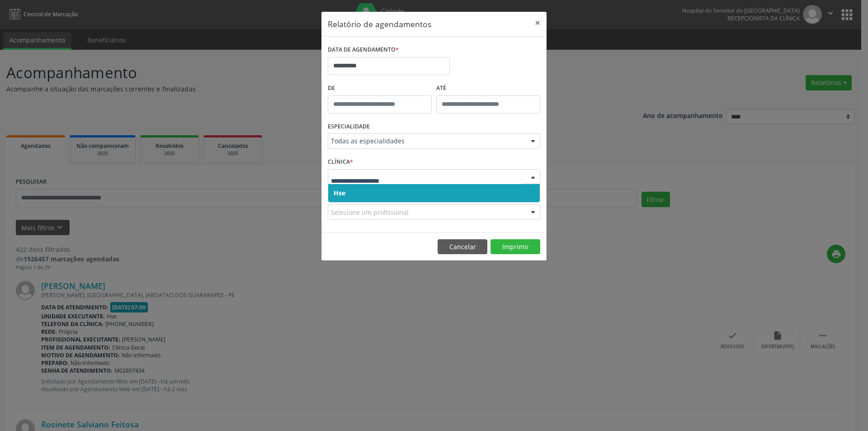 The height and width of the screenshot is (431, 868). I want to click on label: DATA DE AGENDAMENTO, so click(363, 50).